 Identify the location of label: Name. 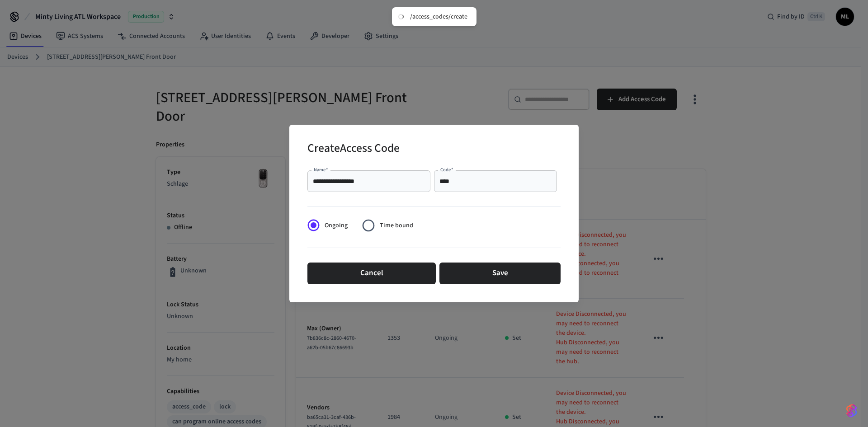
(321, 169).